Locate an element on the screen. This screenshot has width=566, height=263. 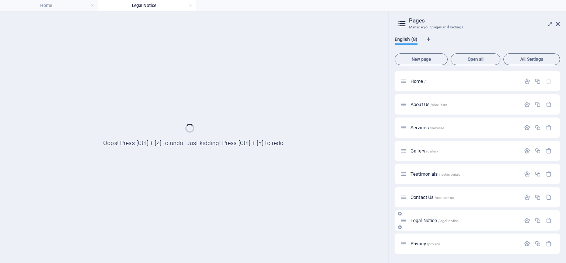
span: Home is located at coordinates (418, 81).